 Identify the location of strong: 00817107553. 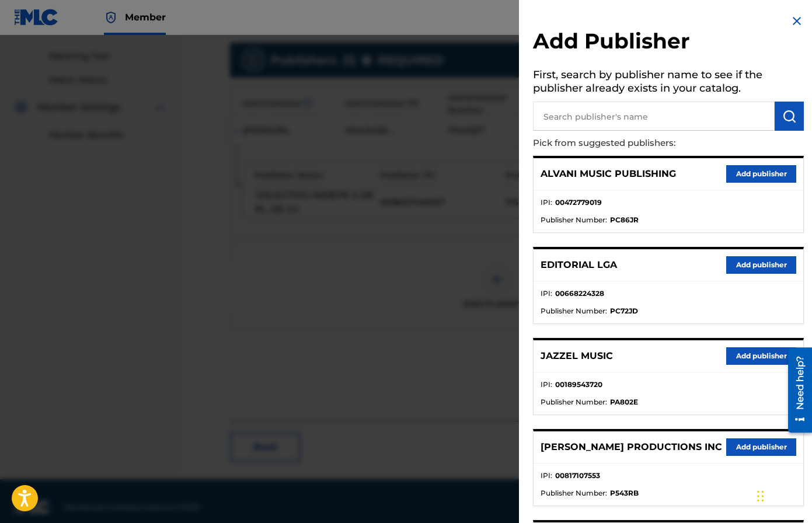
(577, 476).